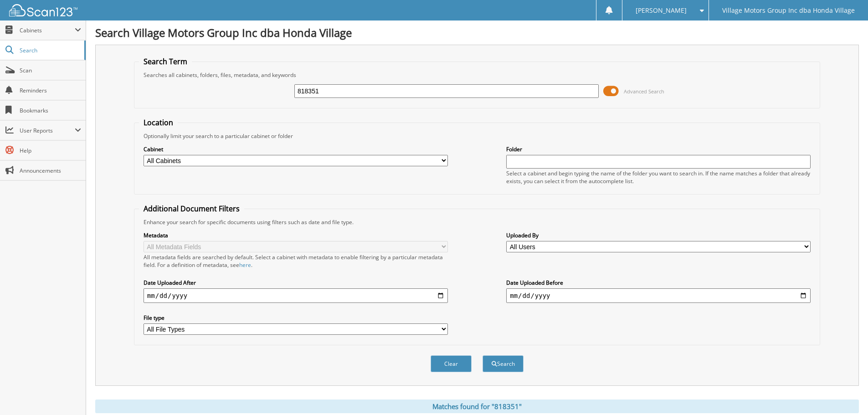 The height and width of the screenshot is (415, 868). I want to click on button: Clear, so click(451, 363).